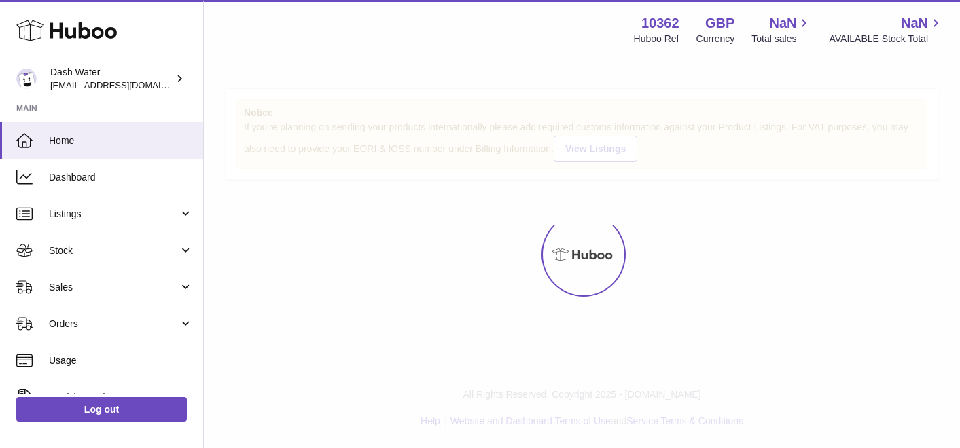 This screenshot has height=448, width=960. Describe the element at coordinates (781, 39) in the screenshot. I see `span: Total sales` at that location.